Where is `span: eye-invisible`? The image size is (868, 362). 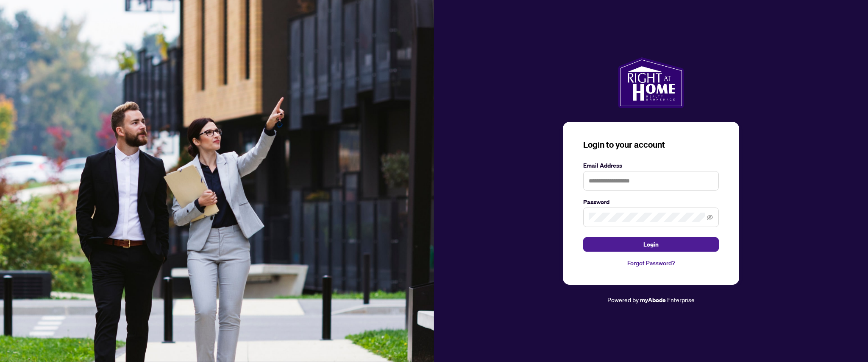 span: eye-invisible is located at coordinates (710, 217).